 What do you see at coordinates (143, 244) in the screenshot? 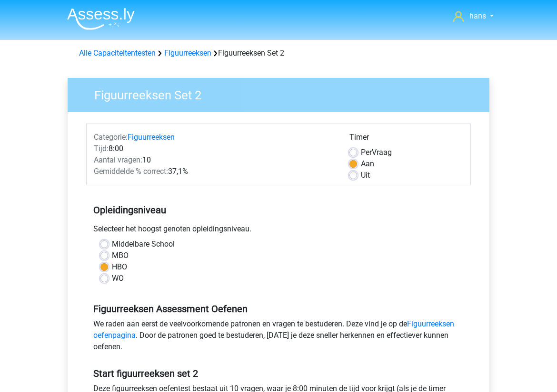
I see `label: Middelbare School` at bounding box center [143, 244].